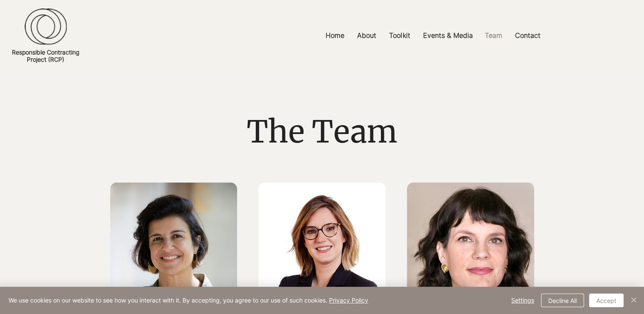 Image resolution: width=644 pixels, height=314 pixels. What do you see at coordinates (527, 35) in the screenshot?
I see `a: Contact` at bounding box center [527, 35].